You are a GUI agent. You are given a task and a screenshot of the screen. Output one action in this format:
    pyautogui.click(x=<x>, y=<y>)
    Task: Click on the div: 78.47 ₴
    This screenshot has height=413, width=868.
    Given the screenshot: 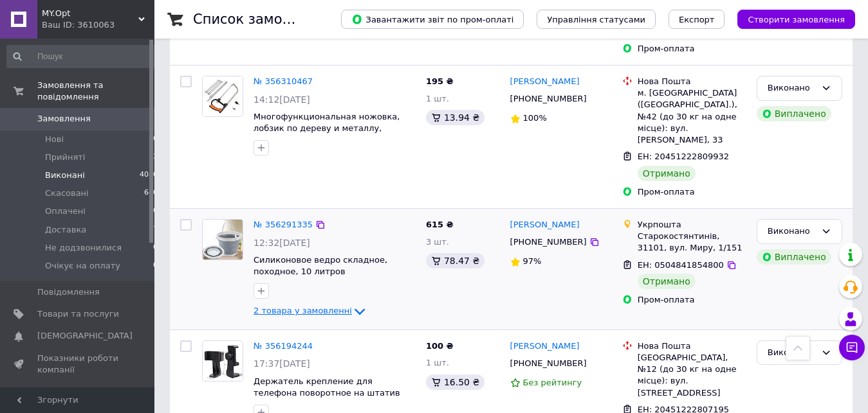 What is the action you would take?
    pyautogui.click(x=455, y=261)
    